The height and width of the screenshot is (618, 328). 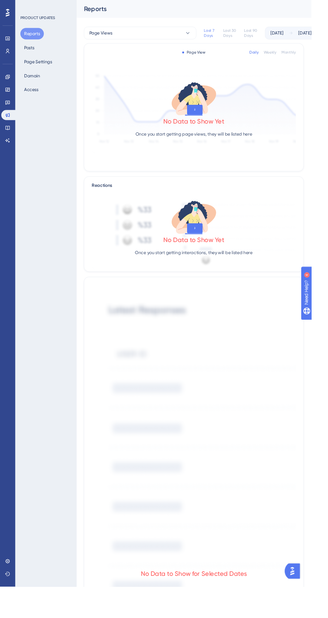 What do you see at coordinates (29, 6) in the screenshot?
I see `span: Need Help?` at bounding box center [29, 6].